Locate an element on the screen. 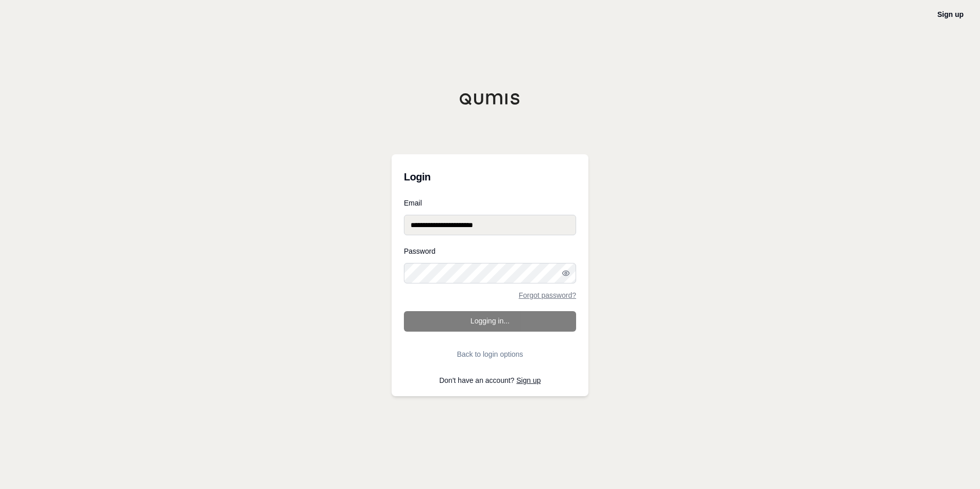 The height and width of the screenshot is (489, 980). button: Back to login options is located at coordinates (490, 354).